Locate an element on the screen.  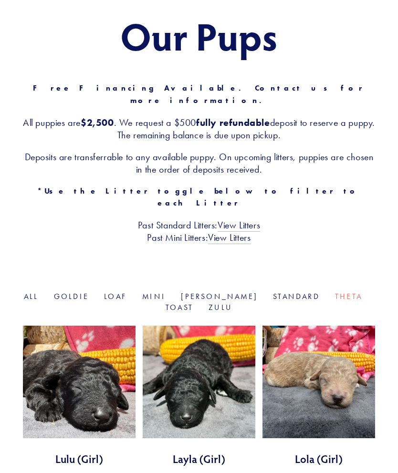
strong: fully refundable is located at coordinates (233, 123).